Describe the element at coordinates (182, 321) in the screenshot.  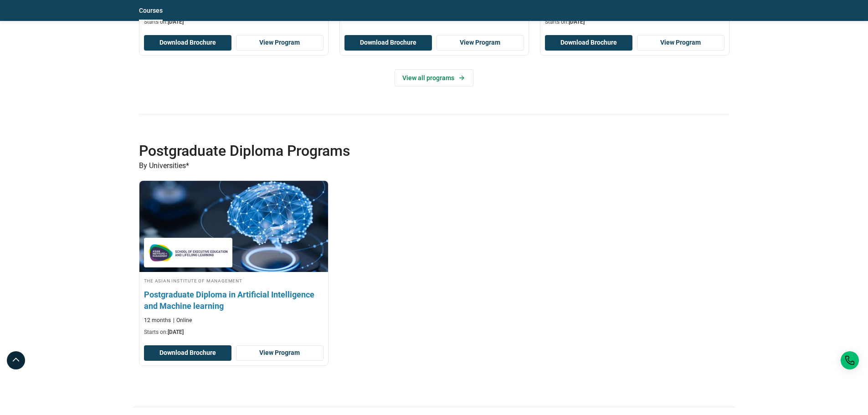
I see `p: Online` at that location.